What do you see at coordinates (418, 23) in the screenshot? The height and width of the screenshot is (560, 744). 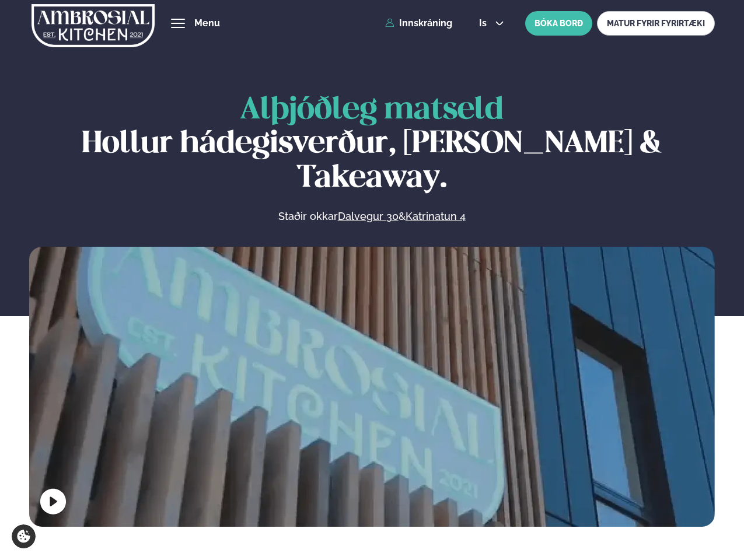 I see `a: Innskráning` at bounding box center [418, 23].